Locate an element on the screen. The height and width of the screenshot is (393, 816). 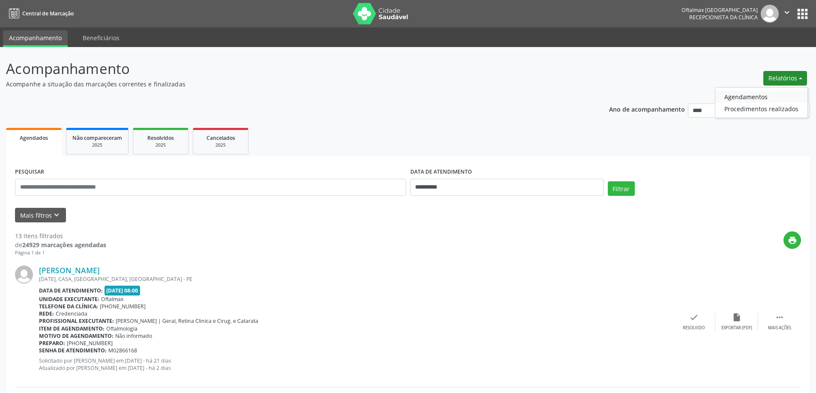
button: Relatórios is located at coordinates (785, 78).